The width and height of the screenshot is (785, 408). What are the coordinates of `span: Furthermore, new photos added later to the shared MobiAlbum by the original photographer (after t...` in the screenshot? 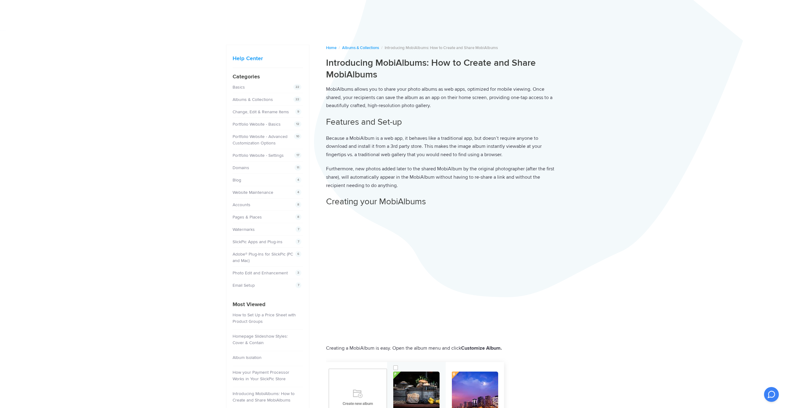 It's located at (440, 177).